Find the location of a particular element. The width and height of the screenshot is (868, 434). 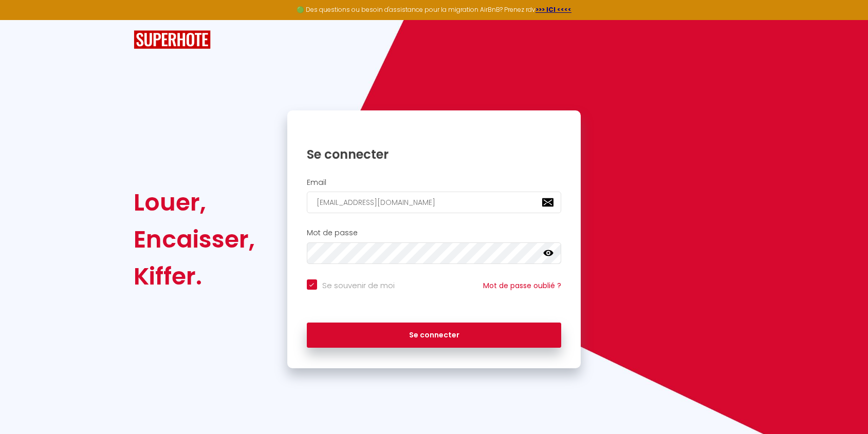

a: >>> ICI <<<< is located at coordinates (554, 10).